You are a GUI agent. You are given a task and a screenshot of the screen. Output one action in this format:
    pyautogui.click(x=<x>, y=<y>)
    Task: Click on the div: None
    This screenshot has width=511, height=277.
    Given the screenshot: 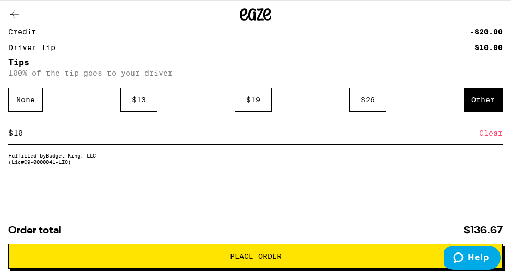 What is the action you would take?
    pyautogui.click(x=26, y=100)
    